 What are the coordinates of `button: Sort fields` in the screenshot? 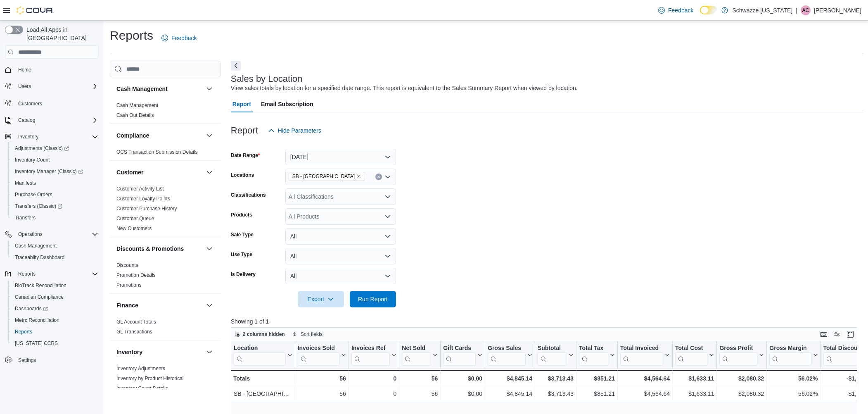 It's located at (307, 334).